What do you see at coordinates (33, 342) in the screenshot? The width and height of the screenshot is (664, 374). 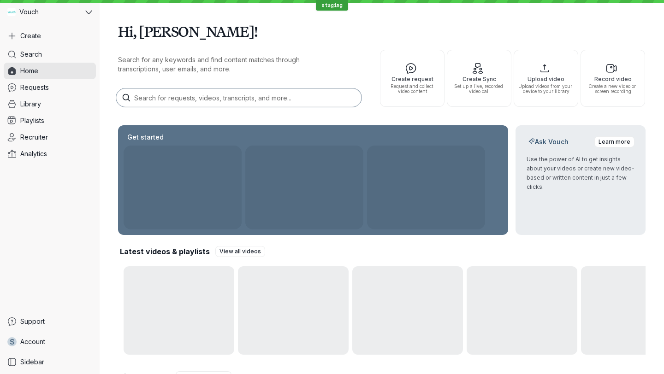 I see `span: Account` at bounding box center [33, 342].